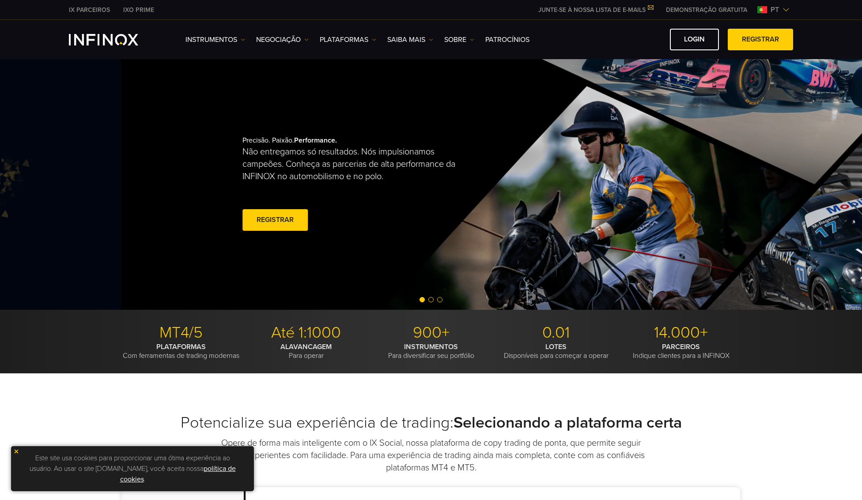 The image size is (862, 500). I want to click on strong: ALAVANCAGEM, so click(306, 347).